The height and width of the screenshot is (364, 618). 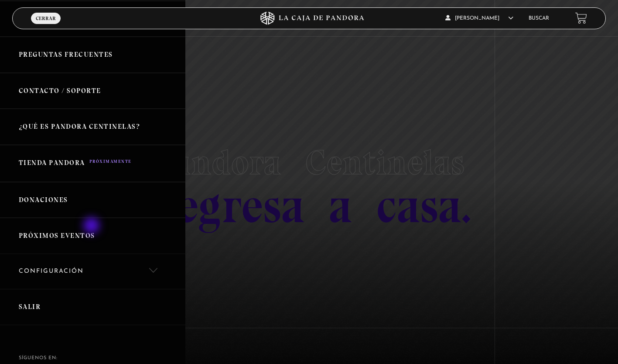 I want to click on a: View your shopping cart, so click(x=581, y=18).